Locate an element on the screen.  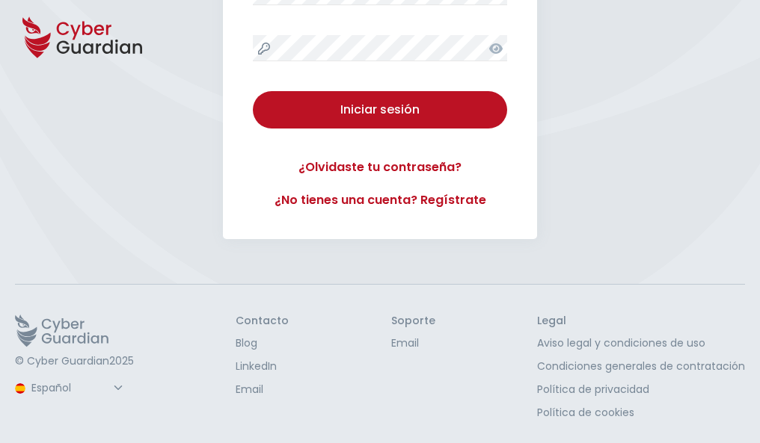
a: LinkedIn is located at coordinates (262, 366).